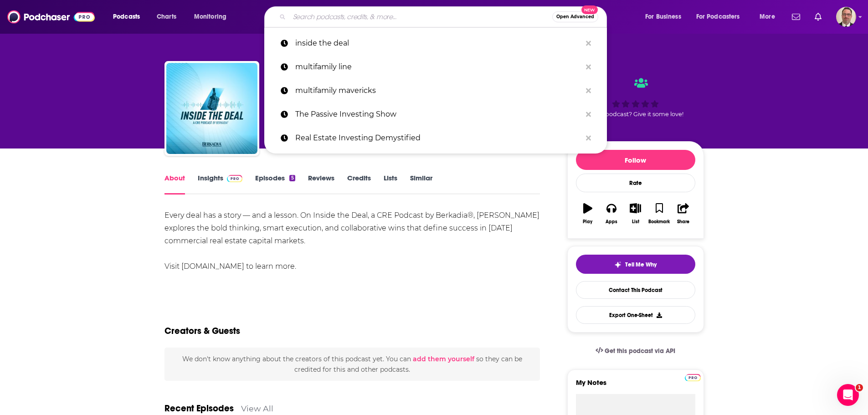 The height and width of the screenshot is (415, 868). What do you see at coordinates (50, 266) in the screenshot?
I see `span: Bad` at bounding box center [50, 266].